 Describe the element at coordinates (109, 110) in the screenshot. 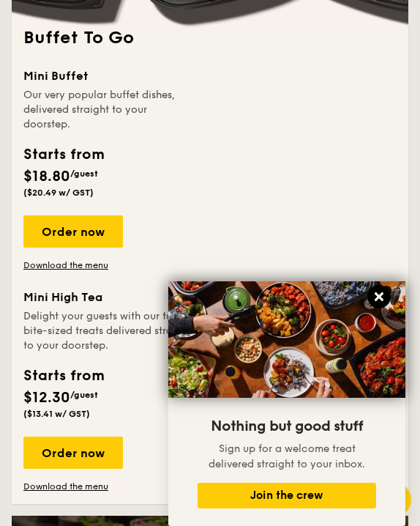

I see `div: Our very popular buffet dishes, delivered straight to your doorstep.` at that location.